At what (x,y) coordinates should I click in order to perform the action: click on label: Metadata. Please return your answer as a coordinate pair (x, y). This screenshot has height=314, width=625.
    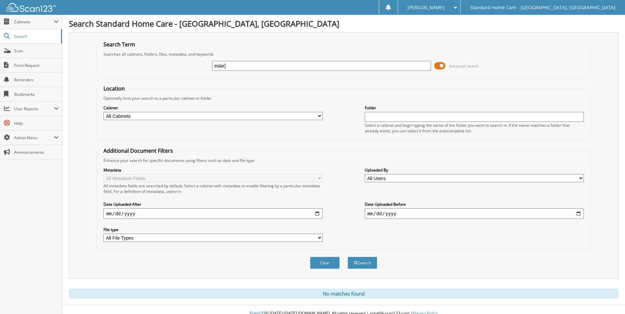
    Looking at the image, I should click on (213, 170).